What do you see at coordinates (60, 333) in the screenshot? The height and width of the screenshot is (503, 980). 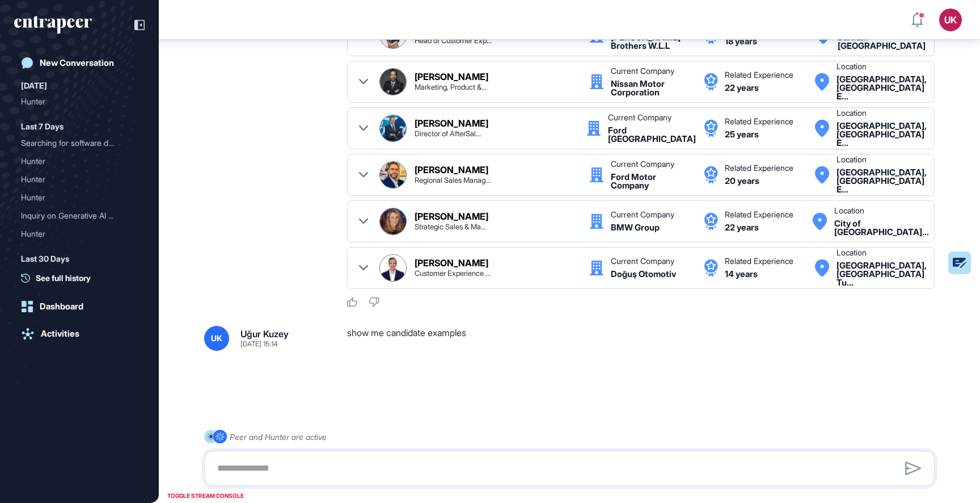 I see `div: Activities` at bounding box center [60, 333].